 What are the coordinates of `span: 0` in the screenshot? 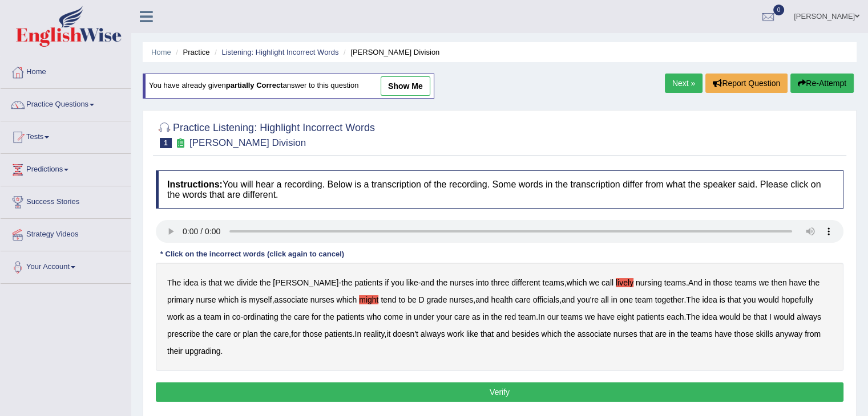 It's located at (779, 9).